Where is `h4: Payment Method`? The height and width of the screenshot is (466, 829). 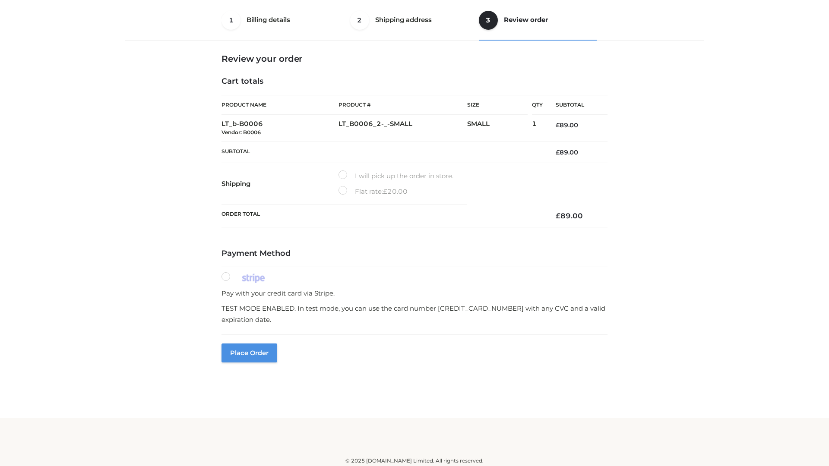 h4: Payment Method is located at coordinates (414, 254).